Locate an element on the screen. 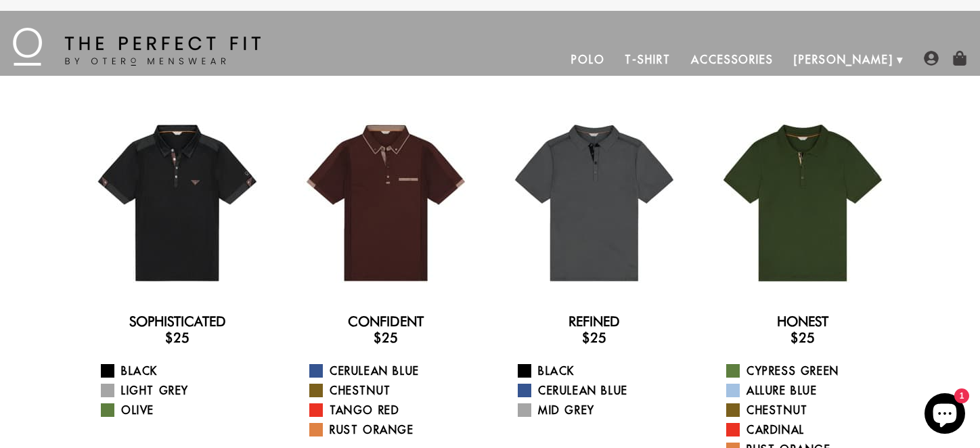  a: Mid Grey is located at coordinates (602, 410).